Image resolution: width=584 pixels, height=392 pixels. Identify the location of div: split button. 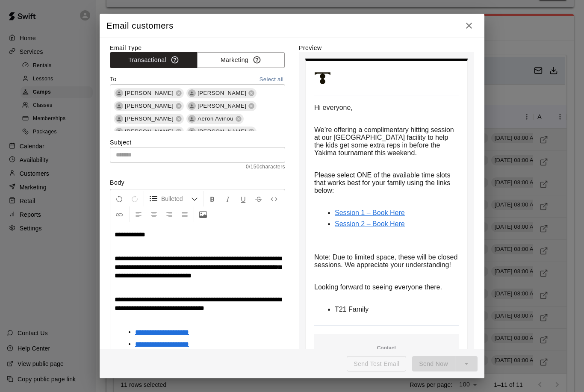
(444, 363).